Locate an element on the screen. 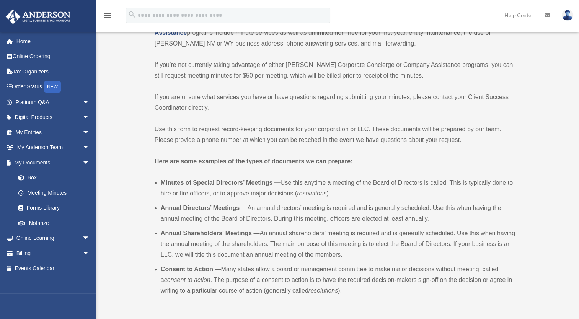  a: Meeting Minutes is located at coordinates (54, 193).